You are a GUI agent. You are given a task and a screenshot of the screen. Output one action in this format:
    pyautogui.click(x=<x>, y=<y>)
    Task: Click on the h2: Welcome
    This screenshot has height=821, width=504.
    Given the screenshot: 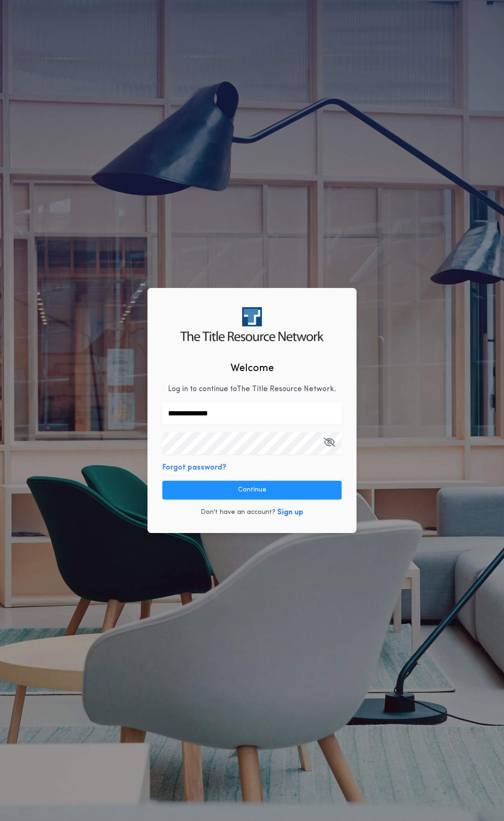 What is the action you would take?
    pyautogui.click(x=252, y=368)
    